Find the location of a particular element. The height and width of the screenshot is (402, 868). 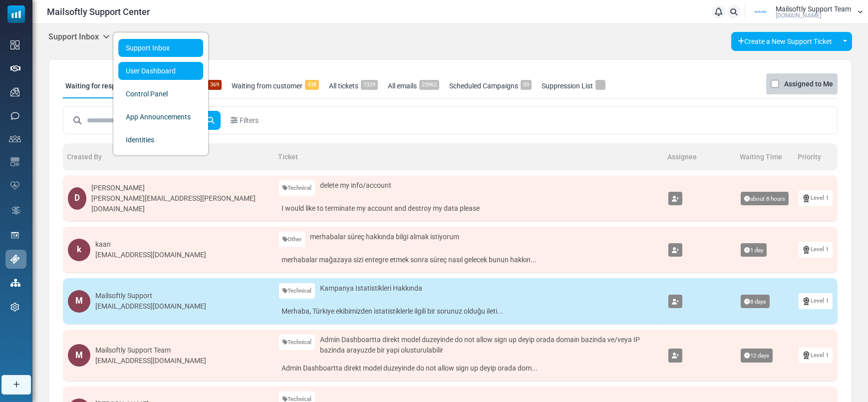

span: Mailsoftly Support Team is located at coordinates (812, 9).